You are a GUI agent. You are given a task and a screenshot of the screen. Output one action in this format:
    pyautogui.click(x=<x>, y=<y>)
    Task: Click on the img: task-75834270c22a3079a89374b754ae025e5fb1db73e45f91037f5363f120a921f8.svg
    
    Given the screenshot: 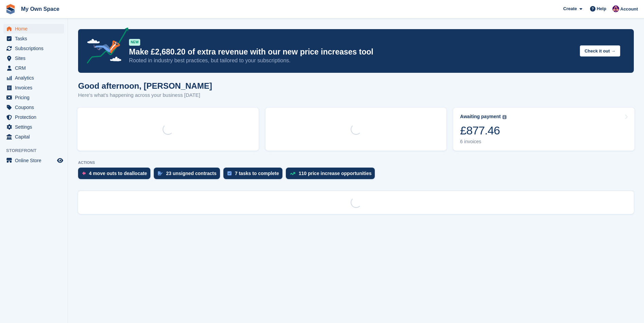 What is the action you would take?
    pyautogui.click(x=229, y=173)
    